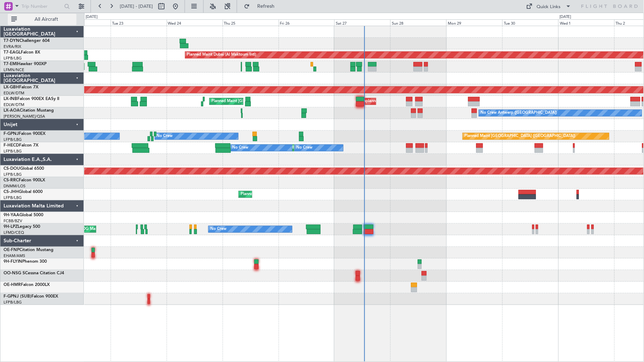 The image size is (644, 362). I want to click on a: LFMD/CEQ, so click(14, 232).